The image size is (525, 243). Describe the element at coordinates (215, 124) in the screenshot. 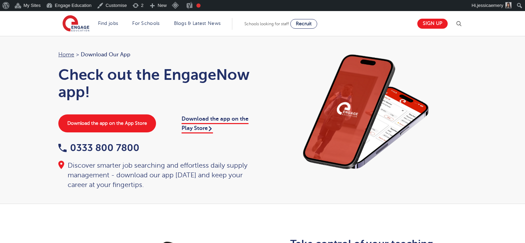

I see `a: Download the app on the Play Store` at that location.